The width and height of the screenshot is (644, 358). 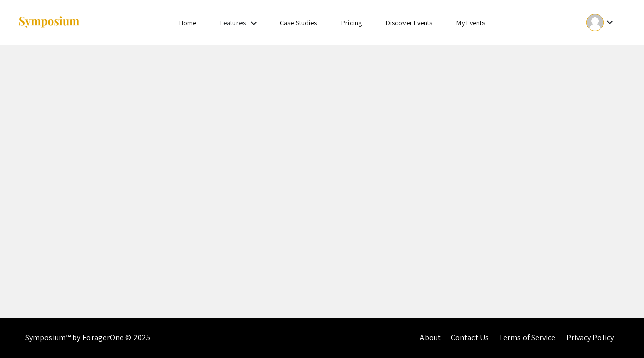 What do you see at coordinates (253, 23) in the screenshot?
I see `mat-icon: Expand Features list` at bounding box center [253, 23].